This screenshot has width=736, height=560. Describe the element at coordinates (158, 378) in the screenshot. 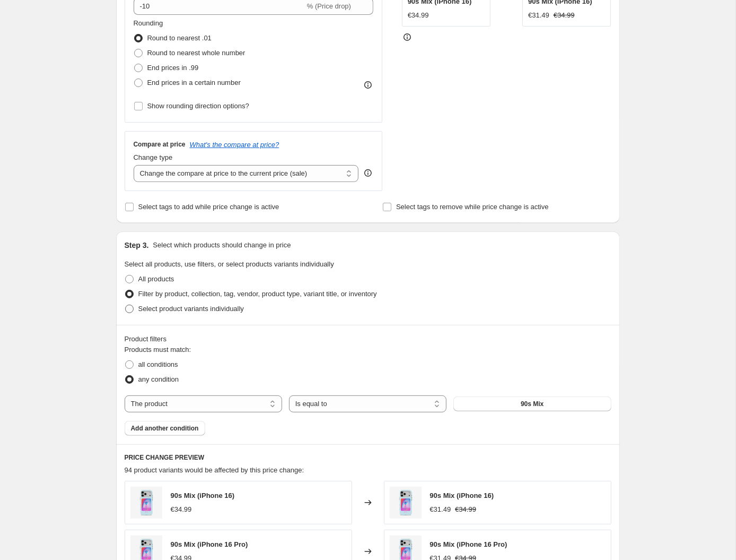

I see `span: any condition` at that location.